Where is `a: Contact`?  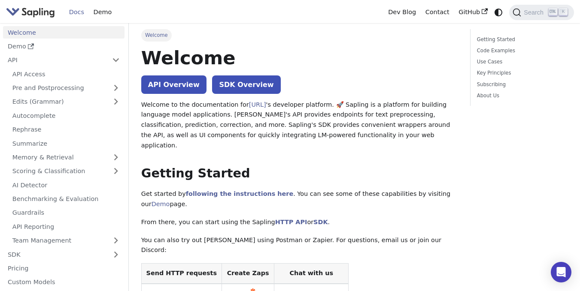
a: Contact is located at coordinates (437, 12).